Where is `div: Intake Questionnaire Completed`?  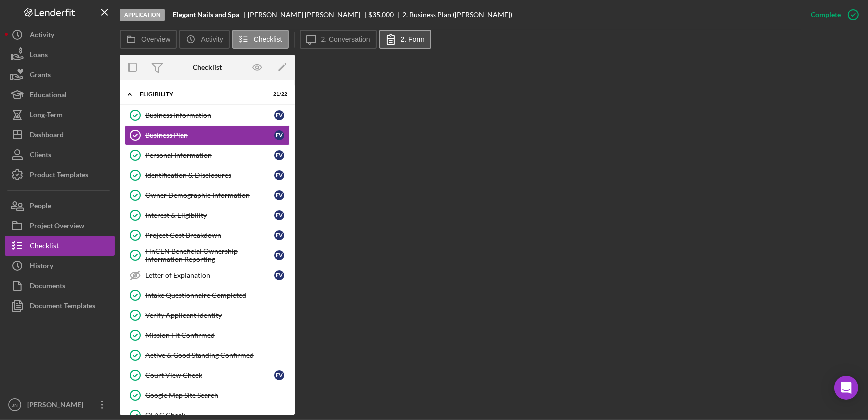
div: Intake Questionnaire Completed is located at coordinates (217, 295).